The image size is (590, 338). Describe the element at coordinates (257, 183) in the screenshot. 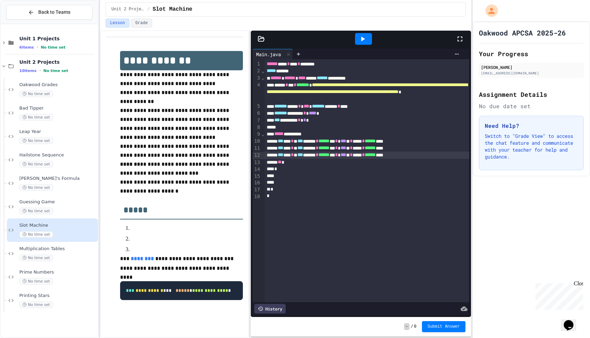

I see `div: 16` at that location.